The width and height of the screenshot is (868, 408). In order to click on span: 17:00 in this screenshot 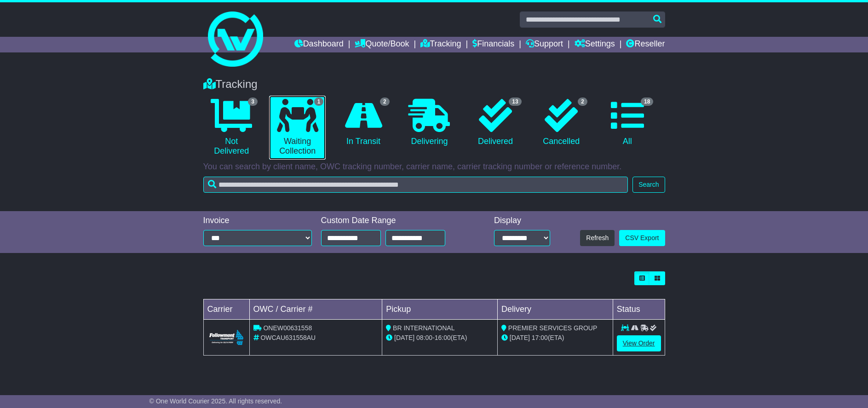, I will do `click(540, 338)`.